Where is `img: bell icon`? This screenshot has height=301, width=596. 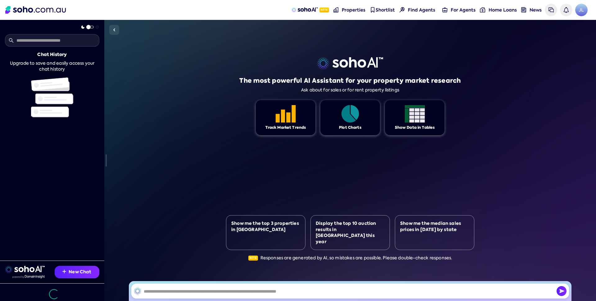
img: bell icon is located at coordinates (566, 10).